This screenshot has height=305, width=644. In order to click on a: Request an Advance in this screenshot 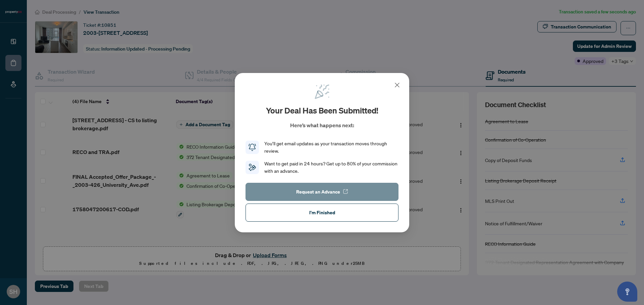, I will do `click(322, 192)`.